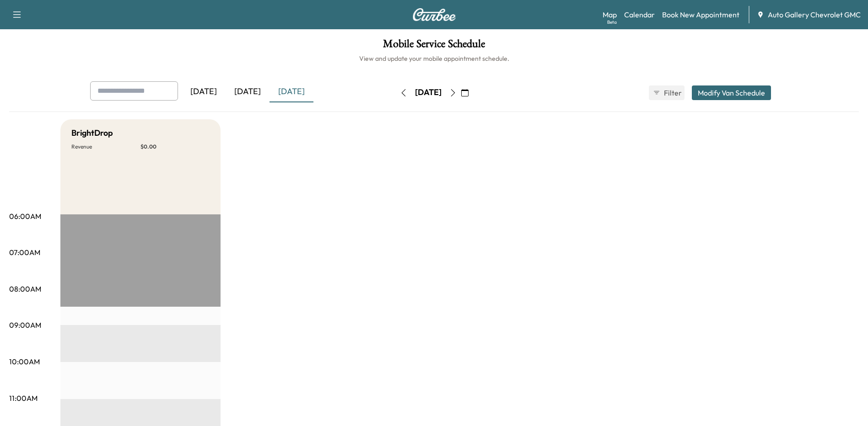 This screenshot has height=426, width=868. I want to click on h1: Mobile Service Schedule, so click(434, 46).